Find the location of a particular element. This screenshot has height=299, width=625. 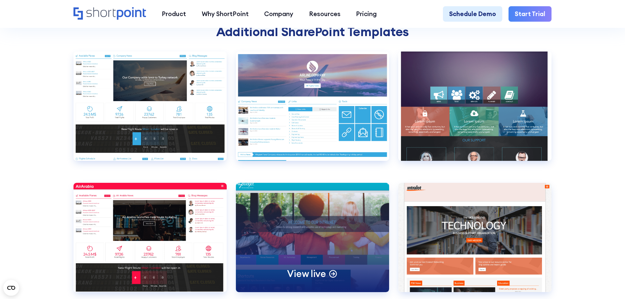

a: Product is located at coordinates (174, 14).